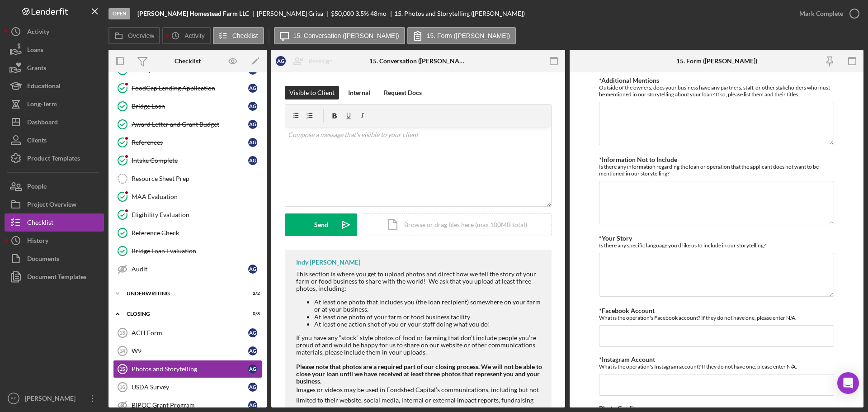  Describe the element at coordinates (362, 14) in the screenshot. I see `div: 3.5 %` at that location.